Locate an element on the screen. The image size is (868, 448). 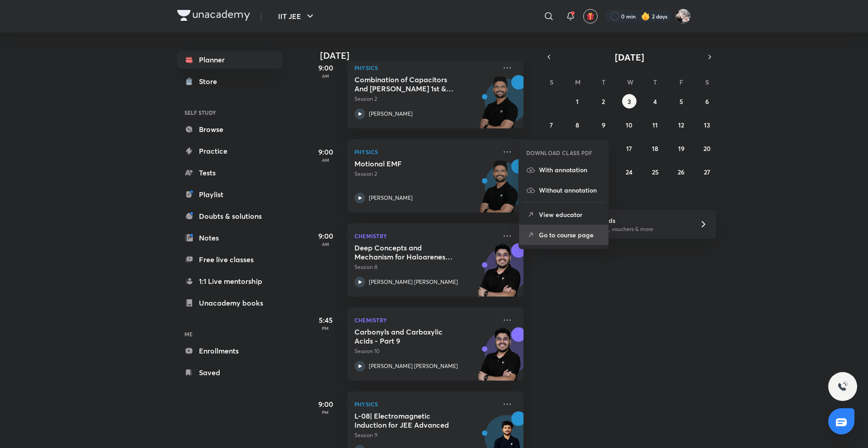
h5: Carbonyls and Carboxylic Acids - Part 9 is located at coordinates (411, 336).